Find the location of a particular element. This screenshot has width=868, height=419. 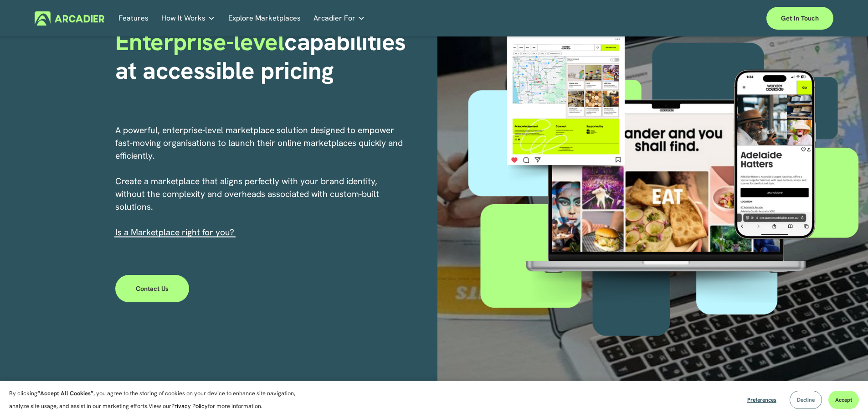

span: How It Works is located at coordinates (183, 18).